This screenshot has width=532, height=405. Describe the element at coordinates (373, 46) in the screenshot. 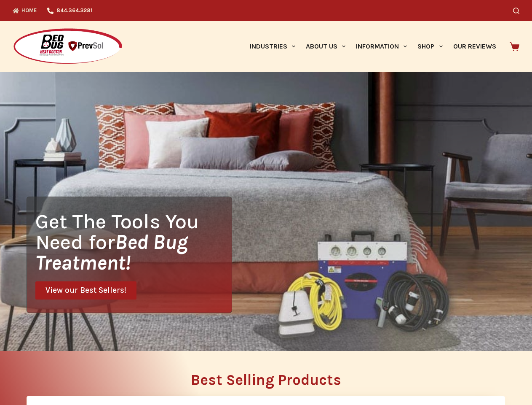

I see `nav: Primary` at that location.